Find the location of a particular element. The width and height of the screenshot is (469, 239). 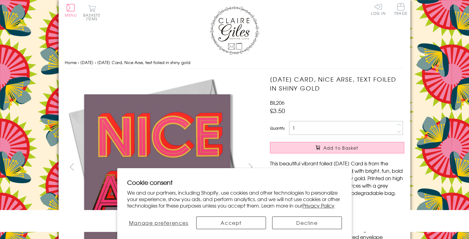

span: BIL206 is located at coordinates (277, 103).